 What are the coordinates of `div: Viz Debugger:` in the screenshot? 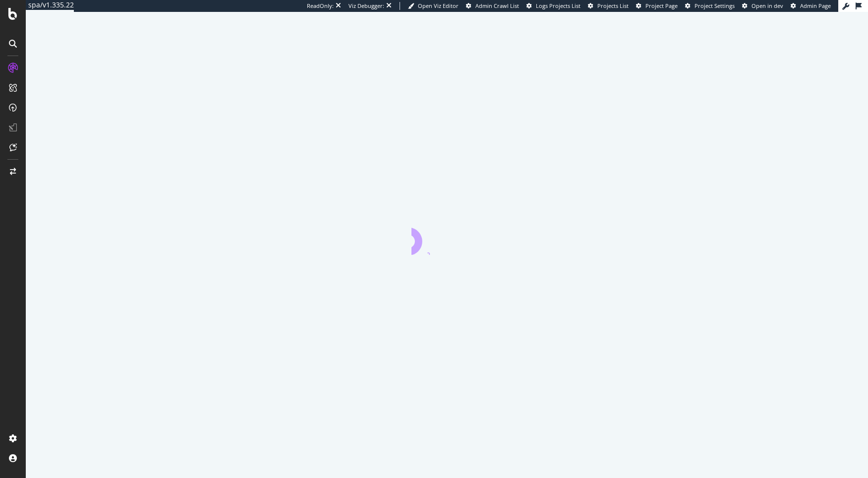 It's located at (366, 6).